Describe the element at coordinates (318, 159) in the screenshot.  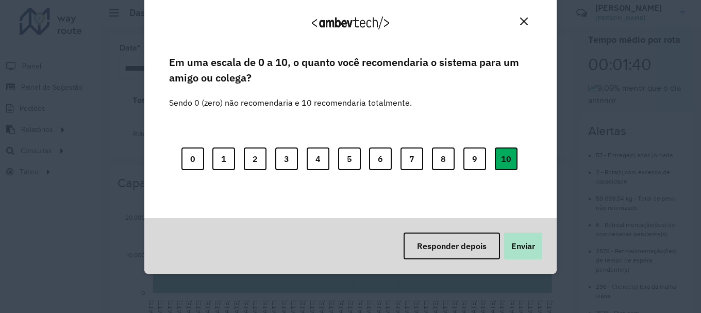
I see `button: 4` at that location.